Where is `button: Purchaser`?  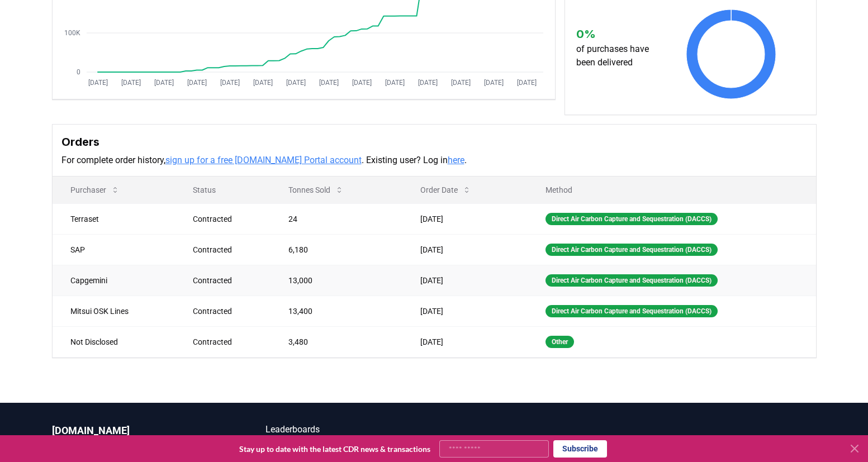
button: Purchaser is located at coordinates (95, 190).